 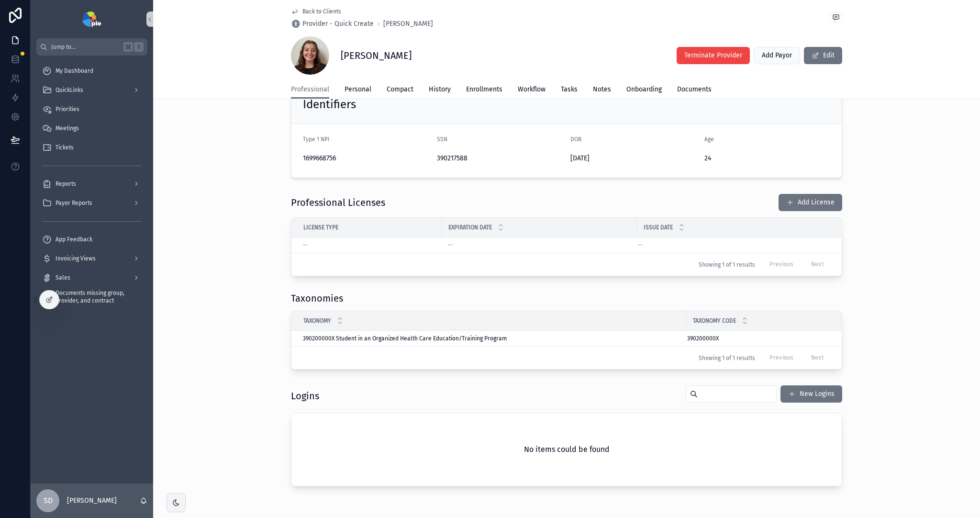 I want to click on a: Personal, so click(x=358, y=90).